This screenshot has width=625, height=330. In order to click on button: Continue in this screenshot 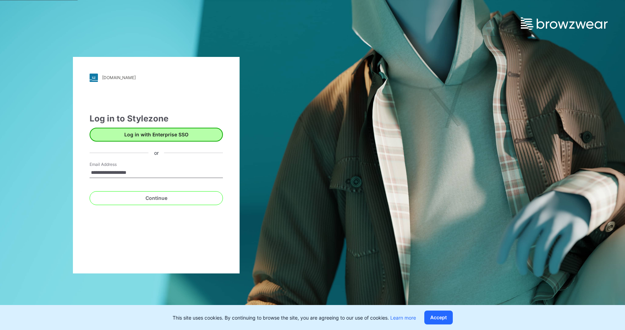, I will do `click(156, 198)`.